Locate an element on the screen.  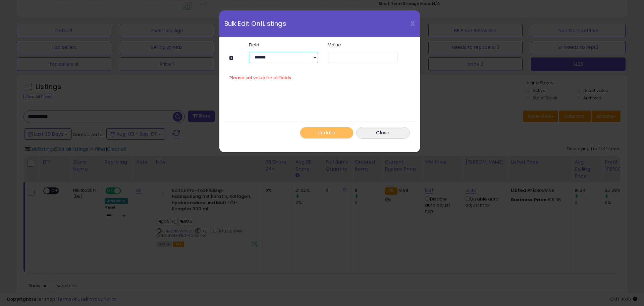
button: Close is located at coordinates (383, 132).